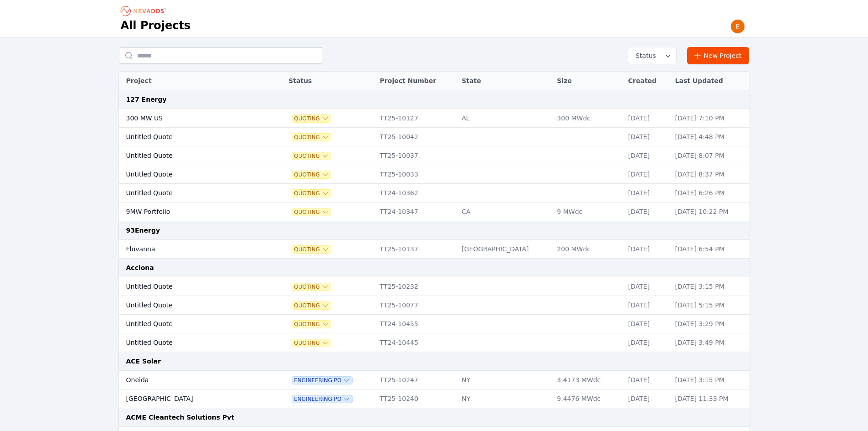 This screenshot has height=431, width=868. I want to click on td: TT25-10033, so click(417, 174).